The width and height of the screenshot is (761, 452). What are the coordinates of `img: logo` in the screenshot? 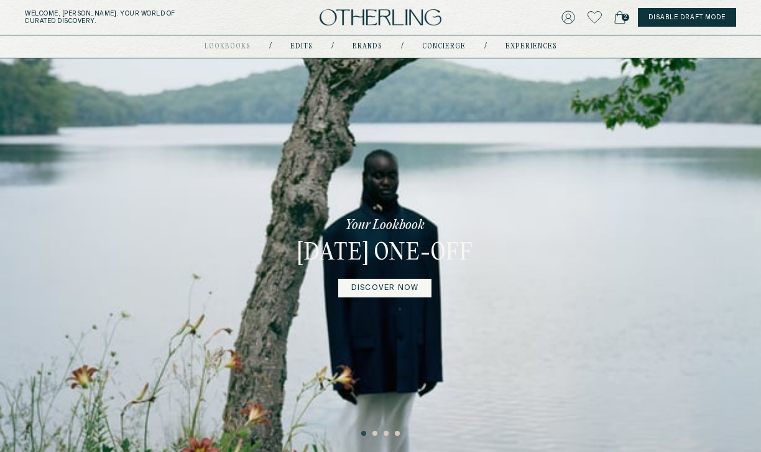 It's located at (380, 17).